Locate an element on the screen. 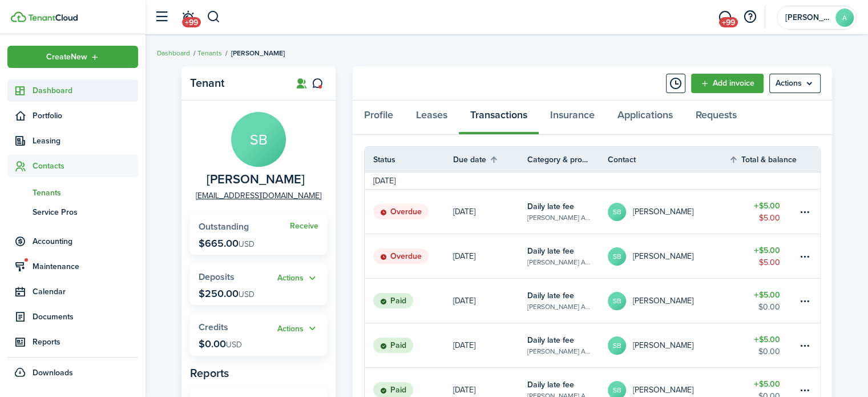 This screenshot has height=397, width=868. a: Add invoice is located at coordinates (727, 83).